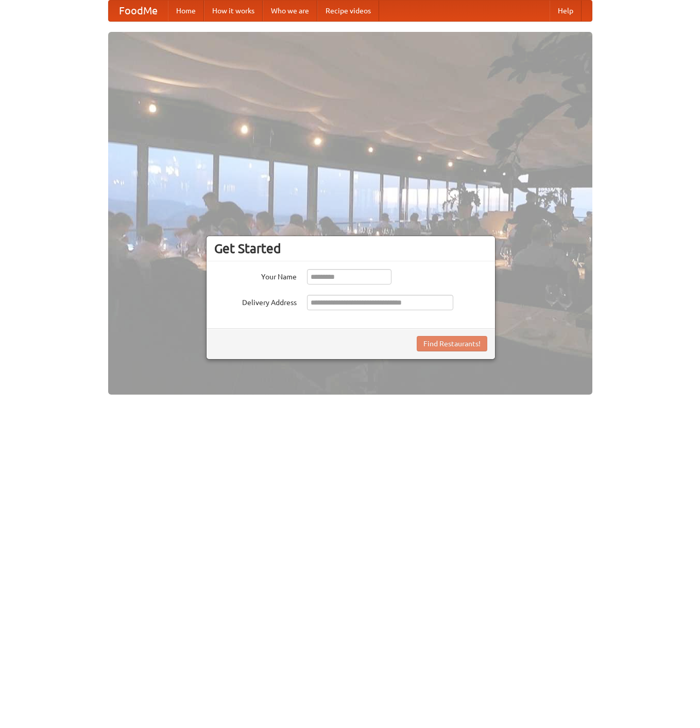  I want to click on a: Home, so click(186, 10).